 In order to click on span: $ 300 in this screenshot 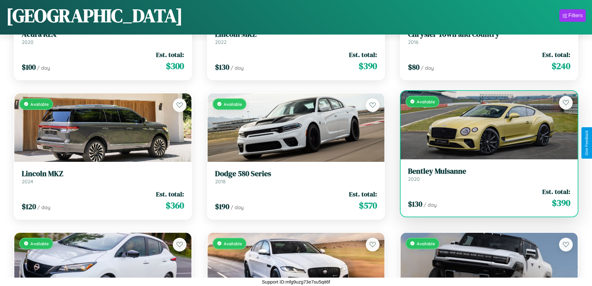, I will do `click(175, 66)`.